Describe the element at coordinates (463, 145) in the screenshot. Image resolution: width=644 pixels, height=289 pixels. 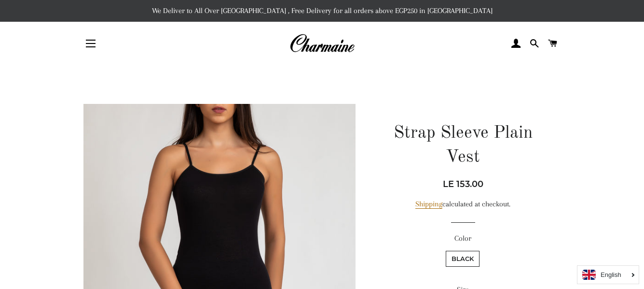
I see `h1: Strap Sleeve Plain Vest` at that location.